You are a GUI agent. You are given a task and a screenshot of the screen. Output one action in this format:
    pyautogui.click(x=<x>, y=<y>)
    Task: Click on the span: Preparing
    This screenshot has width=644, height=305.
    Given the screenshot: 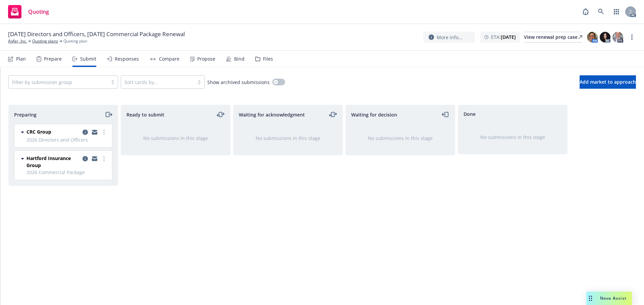 What is the action you would take?
    pyautogui.click(x=25, y=114)
    